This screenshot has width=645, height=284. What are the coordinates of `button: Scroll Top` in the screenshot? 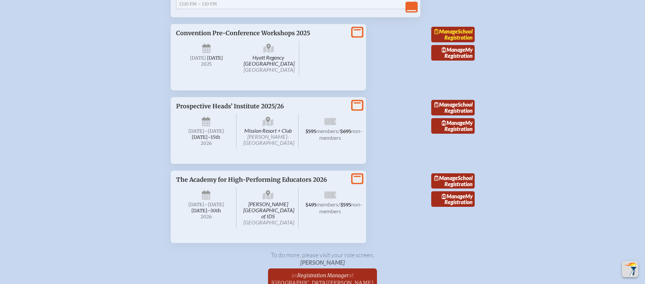 It's located at (630, 270).